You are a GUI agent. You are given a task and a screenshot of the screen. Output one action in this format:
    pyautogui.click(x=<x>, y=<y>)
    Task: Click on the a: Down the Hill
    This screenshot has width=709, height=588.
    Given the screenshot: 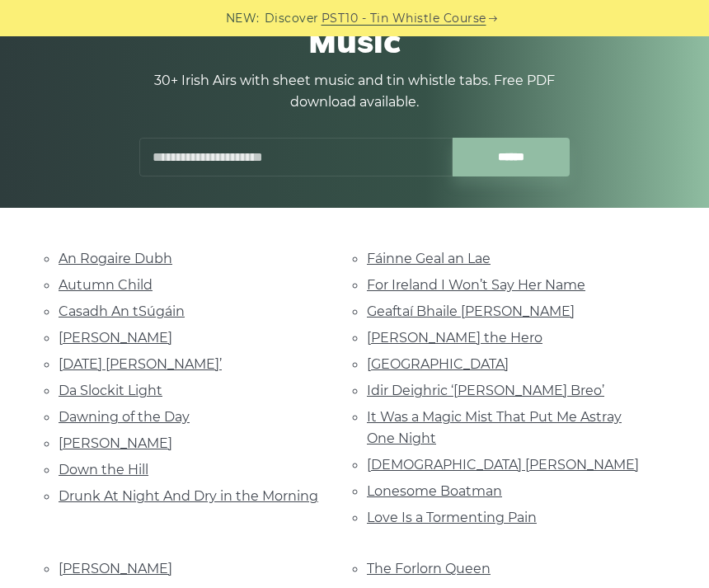 What is the action you would take?
    pyautogui.click(x=103, y=469)
    